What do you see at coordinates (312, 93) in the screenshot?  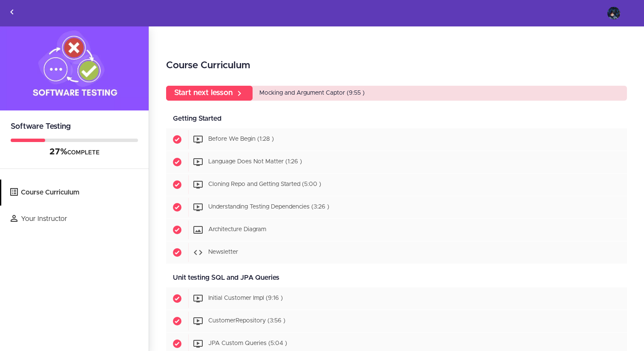 I see `span: Mocking and Argument Captor (9:55 )` at bounding box center [312, 93].